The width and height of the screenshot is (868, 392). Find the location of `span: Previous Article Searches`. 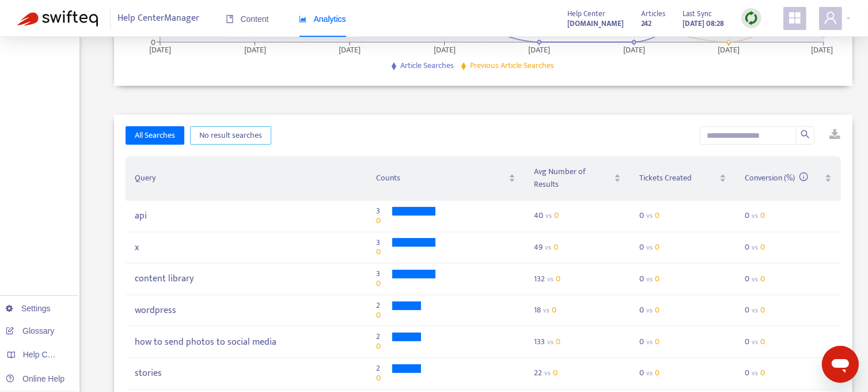

span: Previous Article Searches is located at coordinates (512, 65).